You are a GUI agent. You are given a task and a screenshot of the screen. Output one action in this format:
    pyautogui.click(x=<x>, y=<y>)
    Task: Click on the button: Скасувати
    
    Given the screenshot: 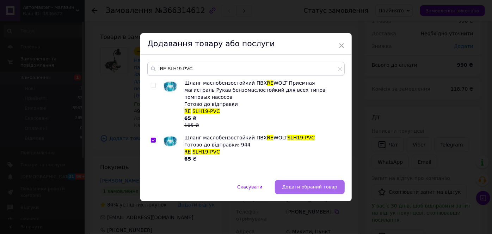 What is the action you would take?
    pyautogui.click(x=250, y=187)
    